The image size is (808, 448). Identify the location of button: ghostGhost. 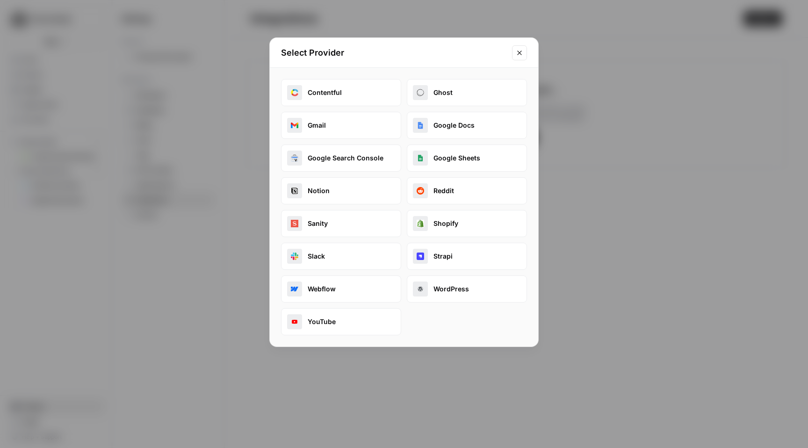
(466, 93).